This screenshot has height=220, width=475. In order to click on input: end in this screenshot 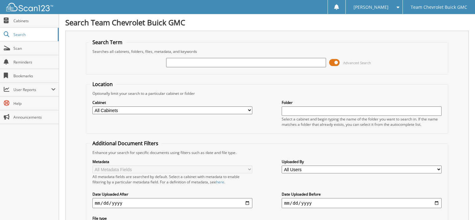, I will do `click(362, 203)`.